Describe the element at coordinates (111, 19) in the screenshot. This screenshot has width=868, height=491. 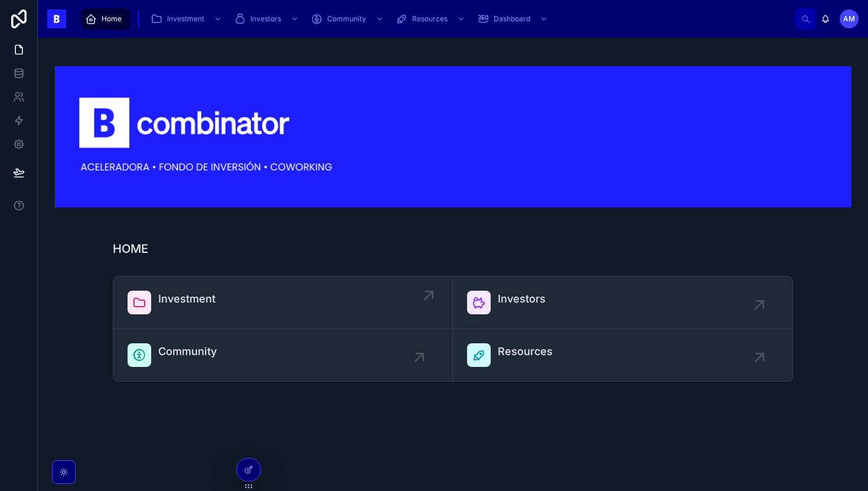
I see `span: Home` at that location.